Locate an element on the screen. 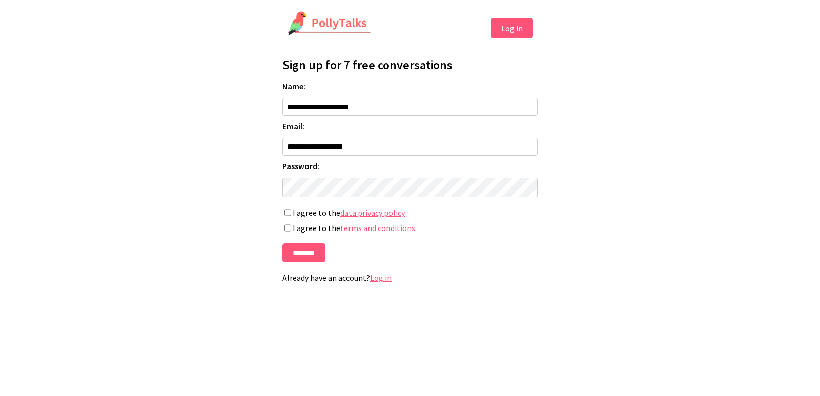  h1: Sign up for 7 free conversations is located at coordinates (410, 65).